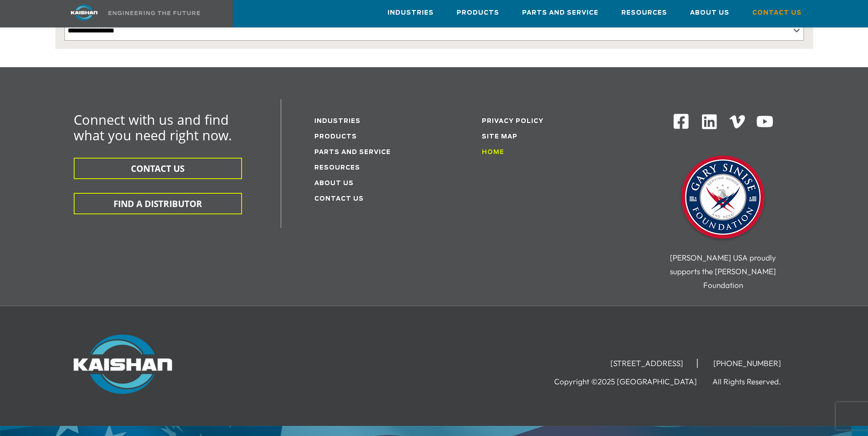 The width and height of the screenshot is (868, 436). I want to click on a: Site Map, so click(500, 137).